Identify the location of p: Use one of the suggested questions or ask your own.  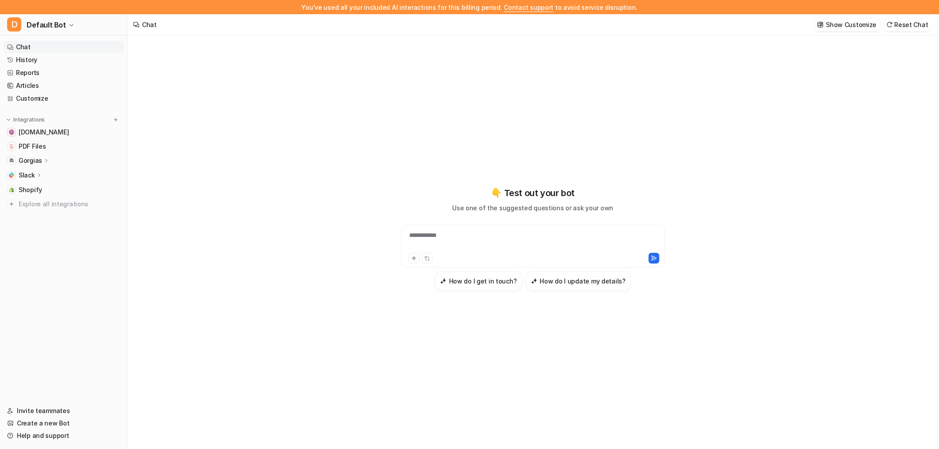
(533, 208).